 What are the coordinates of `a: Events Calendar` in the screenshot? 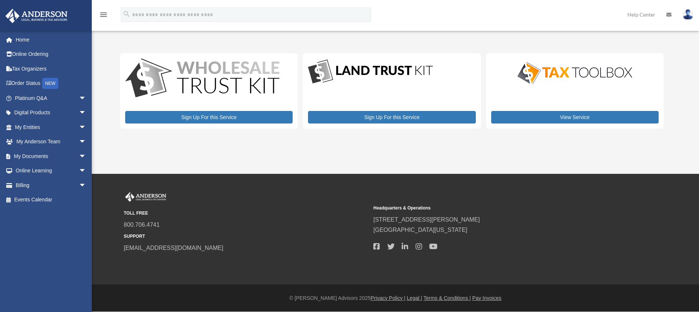 It's located at (51, 200).